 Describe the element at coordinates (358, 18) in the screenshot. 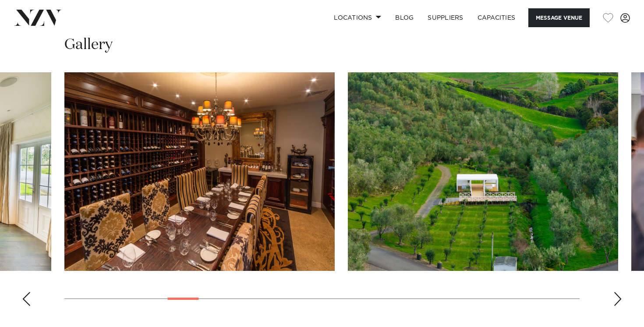

I see `a: Locations` at that location.